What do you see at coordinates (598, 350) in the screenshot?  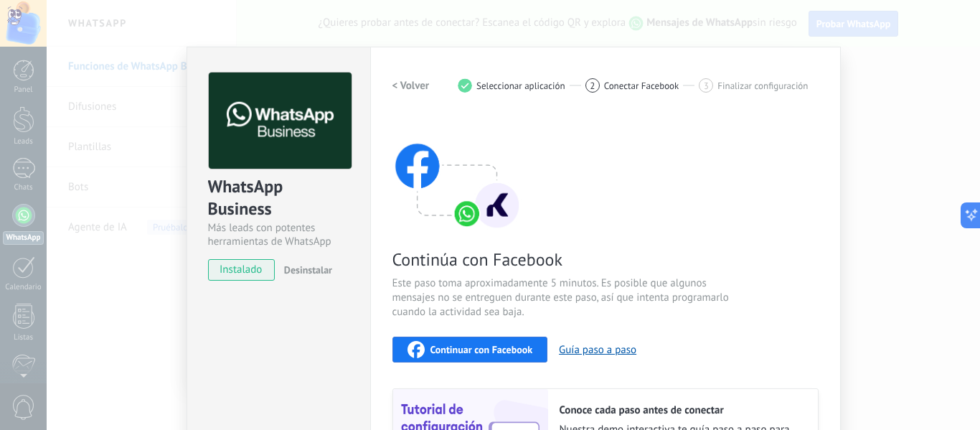 I see `button: Guía paso a paso` at bounding box center [598, 350].